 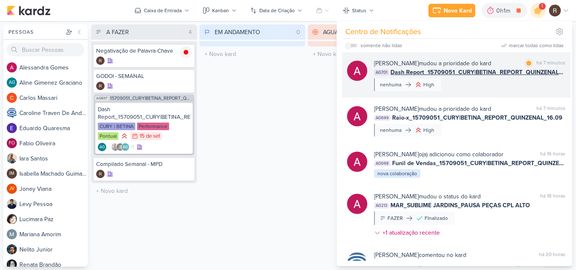 What do you see at coordinates (552, 255) in the screenshot?
I see `div: há 20 horas` at bounding box center [552, 255].